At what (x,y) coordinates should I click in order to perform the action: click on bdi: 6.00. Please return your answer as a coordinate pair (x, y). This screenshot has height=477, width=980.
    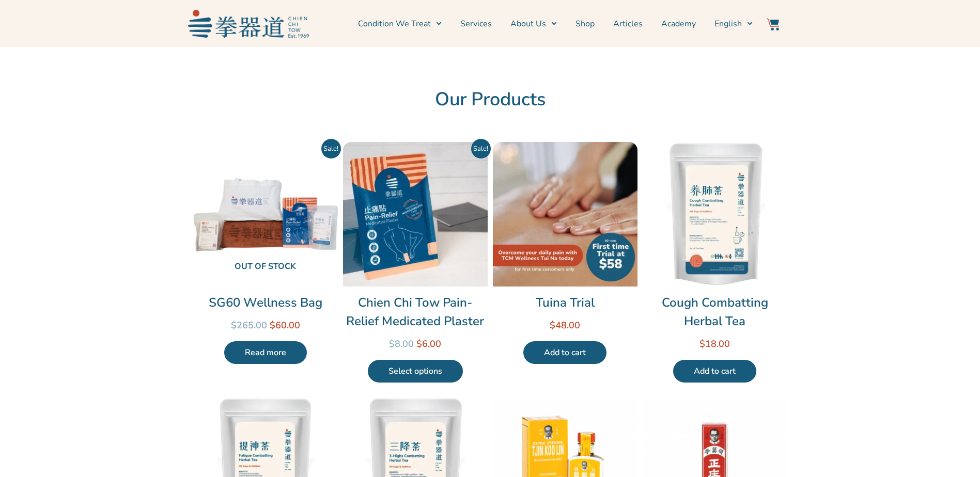
    Looking at the image, I should click on (429, 344).